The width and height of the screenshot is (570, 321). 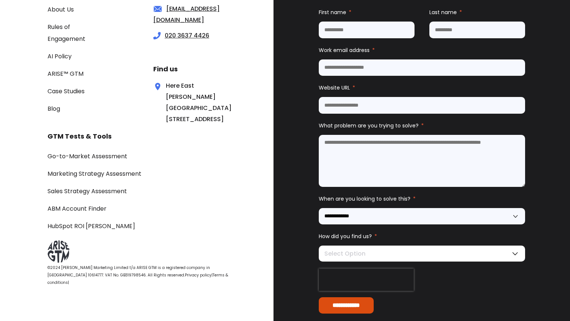 I want to click on span: Website URL, so click(x=334, y=88).